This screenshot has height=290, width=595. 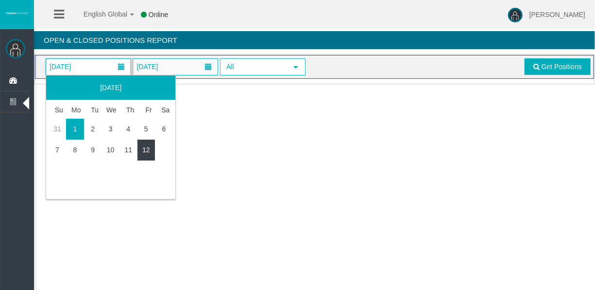 What do you see at coordinates (57, 129) in the screenshot?
I see `a: 31` at bounding box center [57, 129].